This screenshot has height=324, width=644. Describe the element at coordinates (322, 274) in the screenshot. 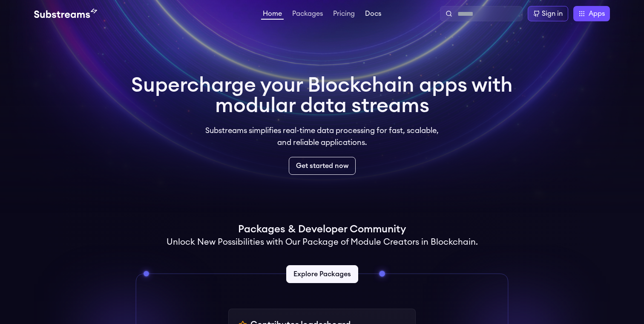

I see `a: Explore Packages` at that location.